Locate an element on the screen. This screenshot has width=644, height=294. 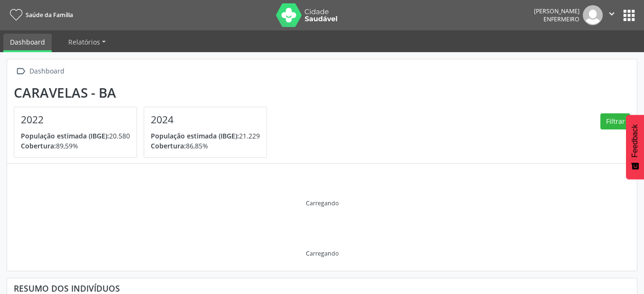
p: 86,85% is located at coordinates (205, 146).